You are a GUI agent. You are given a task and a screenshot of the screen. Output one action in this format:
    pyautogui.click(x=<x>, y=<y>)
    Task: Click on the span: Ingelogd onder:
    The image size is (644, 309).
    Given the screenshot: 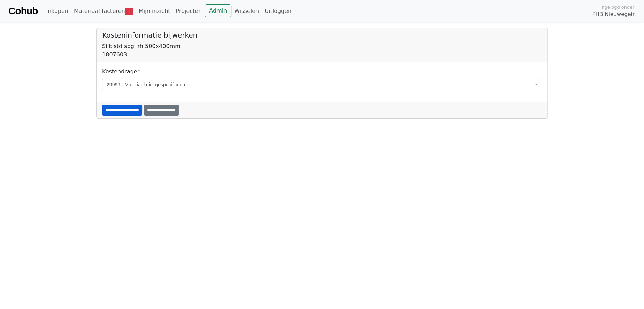 What is the action you would take?
    pyautogui.click(x=618, y=7)
    